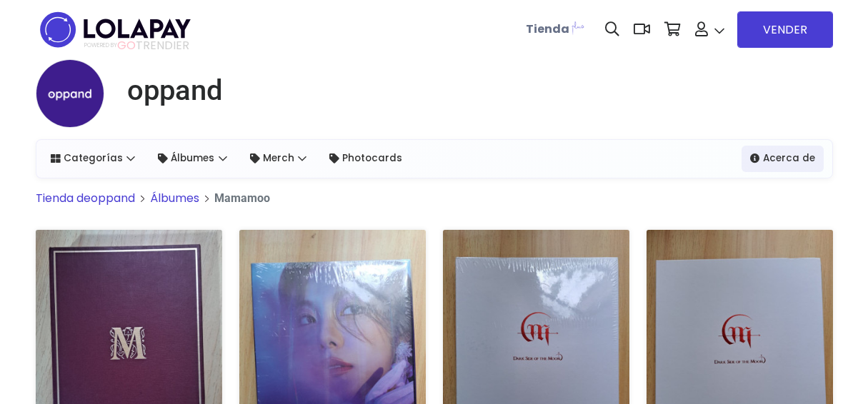 The width and height of the screenshot is (868, 404). I want to click on h1: oppand, so click(175, 91).